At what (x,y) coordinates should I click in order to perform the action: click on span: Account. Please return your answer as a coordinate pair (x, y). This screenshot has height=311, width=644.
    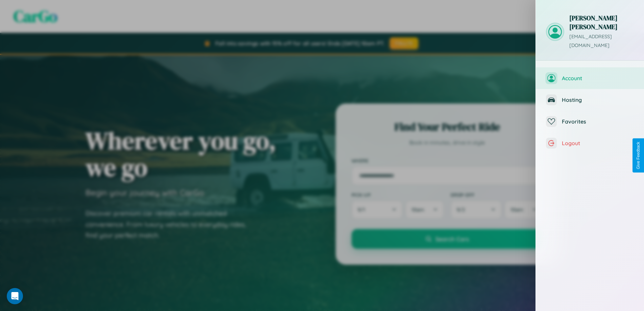
    Looking at the image, I should click on (598, 78).